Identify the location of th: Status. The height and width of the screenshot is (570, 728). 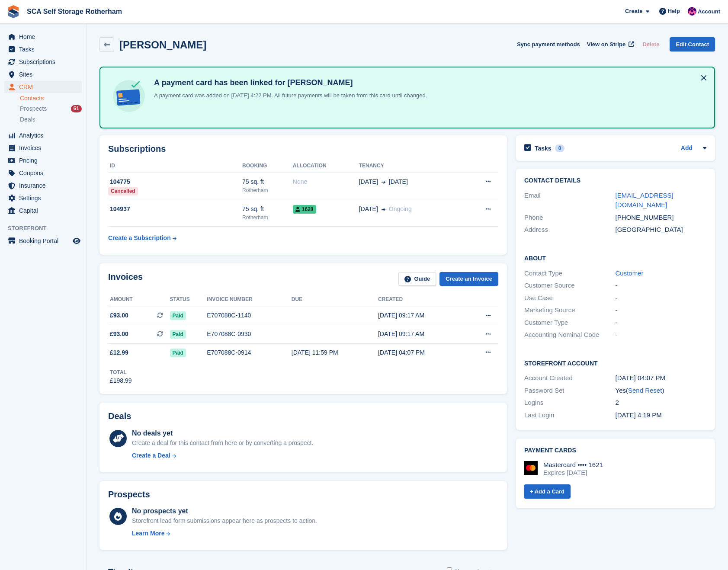
(188, 300).